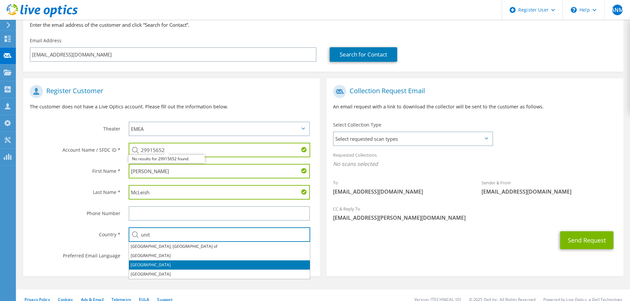 This screenshot has width=630, height=301. Describe the element at coordinates (474, 213) in the screenshot. I see `div: CC & Reply To` at that location.